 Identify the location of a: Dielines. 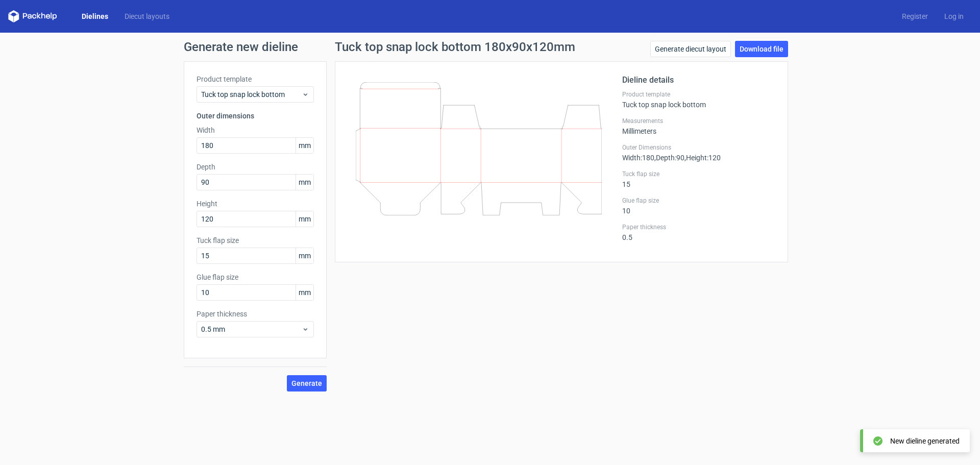
(95, 16).